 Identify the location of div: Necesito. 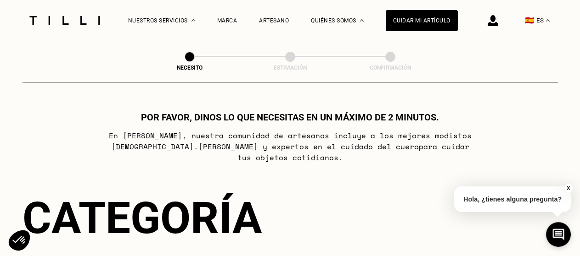
(190, 68).